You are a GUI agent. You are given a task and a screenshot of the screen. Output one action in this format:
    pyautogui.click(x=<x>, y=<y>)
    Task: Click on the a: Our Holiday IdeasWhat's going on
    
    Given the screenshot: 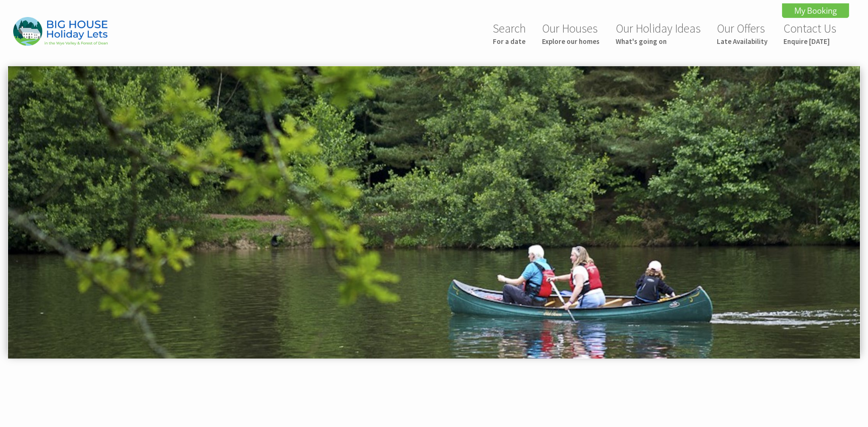 What is the action you would take?
    pyautogui.click(x=658, y=33)
    